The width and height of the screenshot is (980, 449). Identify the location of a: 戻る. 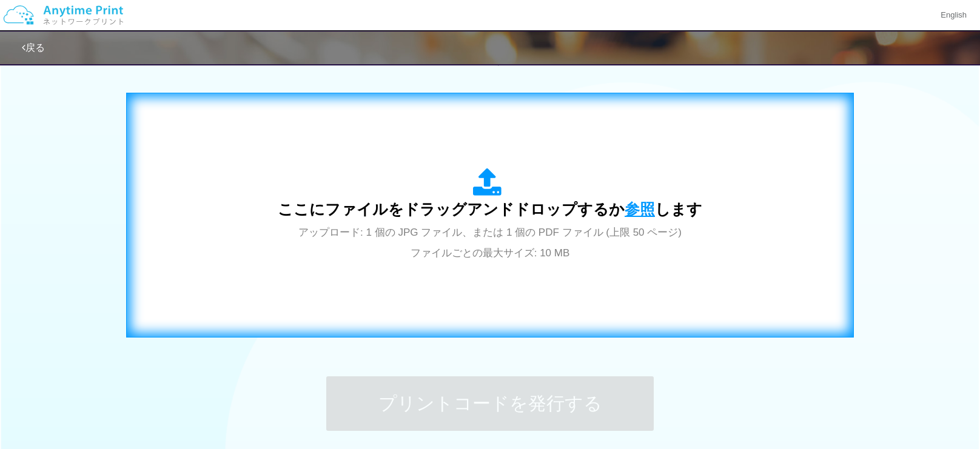
(33, 47).